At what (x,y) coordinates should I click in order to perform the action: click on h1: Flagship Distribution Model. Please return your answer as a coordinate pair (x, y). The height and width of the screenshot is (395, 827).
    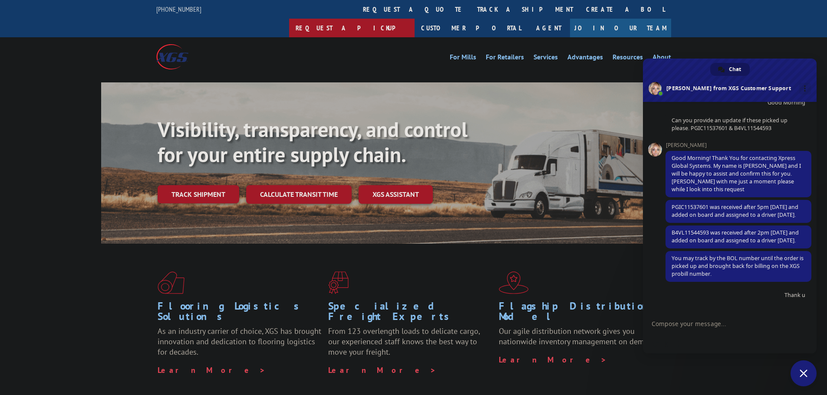
    Looking at the image, I should click on (581, 314).